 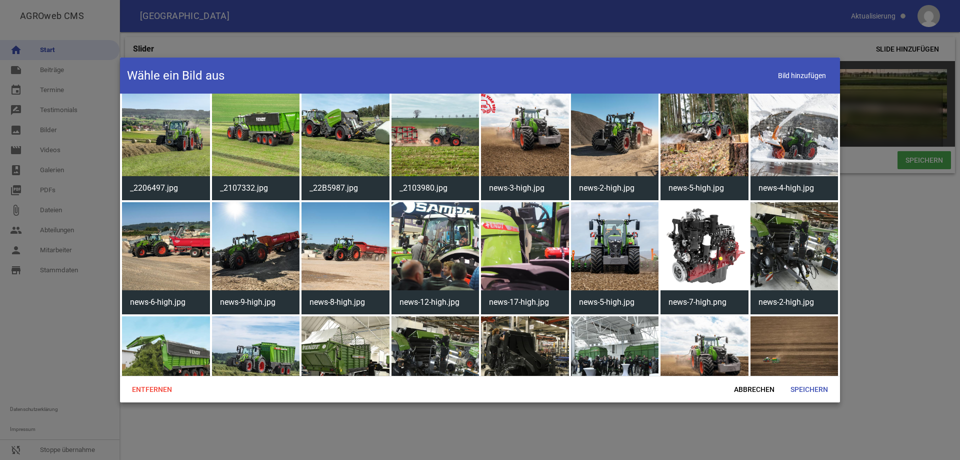 I want to click on span: news-3-high.jpg, so click(x=525, y=188).